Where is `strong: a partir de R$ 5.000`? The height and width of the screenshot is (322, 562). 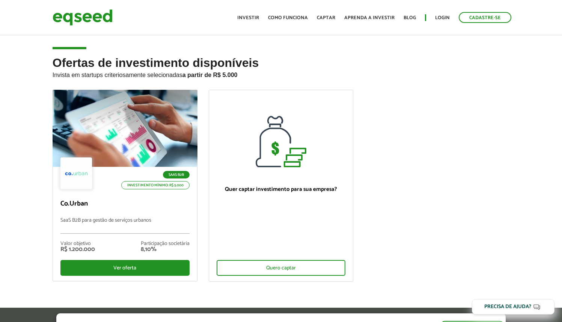
strong: a partir de R$ 5.000 is located at coordinates (210, 75).